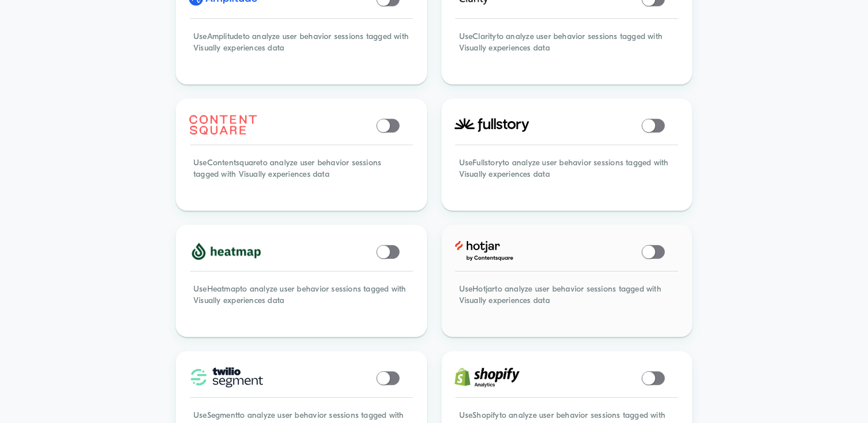  What do you see at coordinates (301, 175) in the screenshot?
I see `div: Use Contentsquare to analyze user behavior sessions tagged with Visually experiences data` at bounding box center [301, 175].